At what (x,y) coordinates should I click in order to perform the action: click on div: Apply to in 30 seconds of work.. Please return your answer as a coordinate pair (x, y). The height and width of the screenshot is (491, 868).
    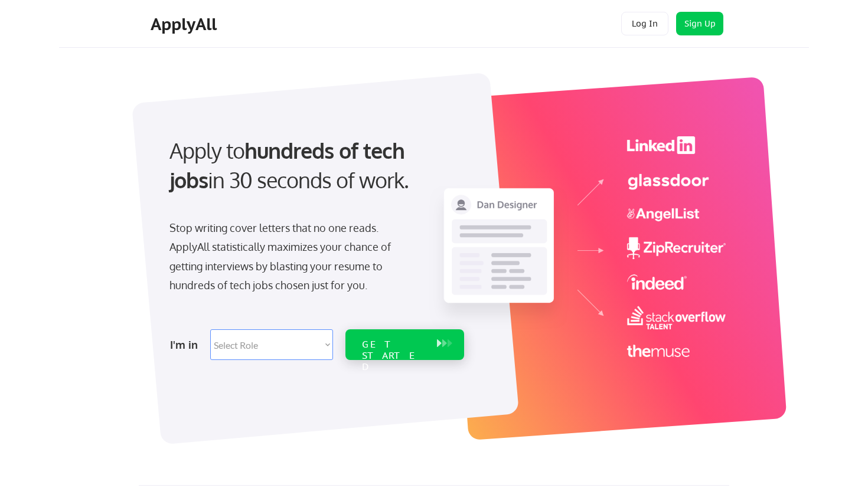
    Looking at the image, I should click on (314, 165).